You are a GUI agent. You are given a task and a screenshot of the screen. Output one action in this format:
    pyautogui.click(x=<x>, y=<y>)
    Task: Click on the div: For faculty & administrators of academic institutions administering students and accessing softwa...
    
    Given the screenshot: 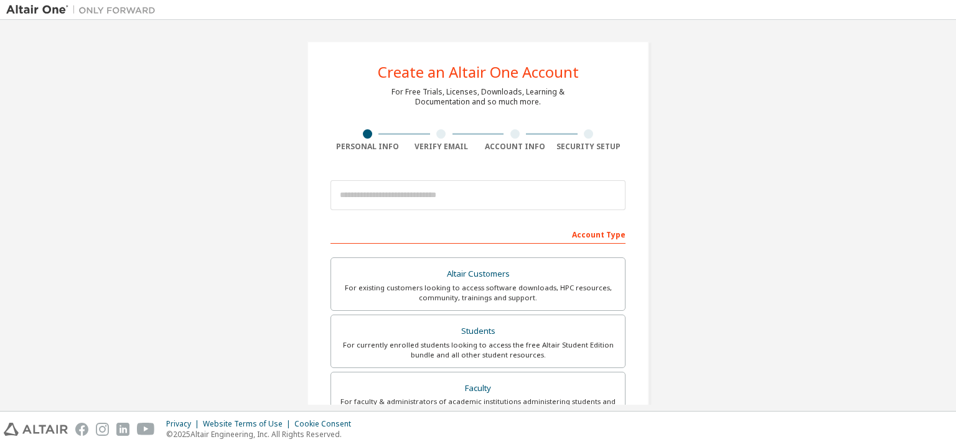 What is the action you would take?
    pyautogui.click(x=478, y=407)
    